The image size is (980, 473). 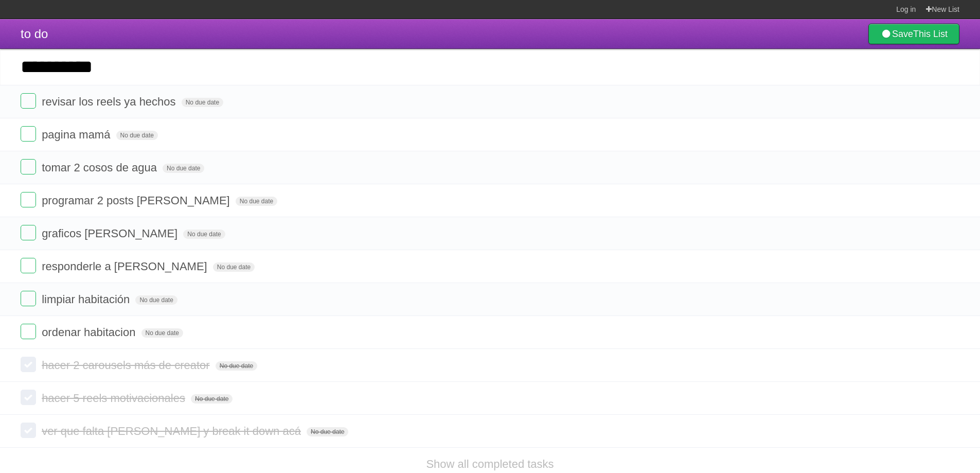 I want to click on span: hacer 5 reels motivacionales, so click(x=115, y=398).